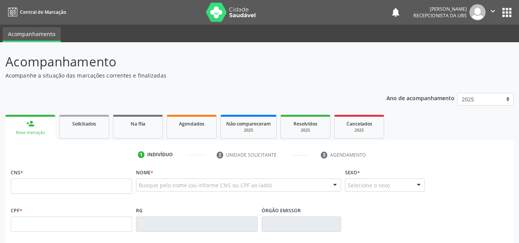  I want to click on div: Nova marcação, so click(30, 133).